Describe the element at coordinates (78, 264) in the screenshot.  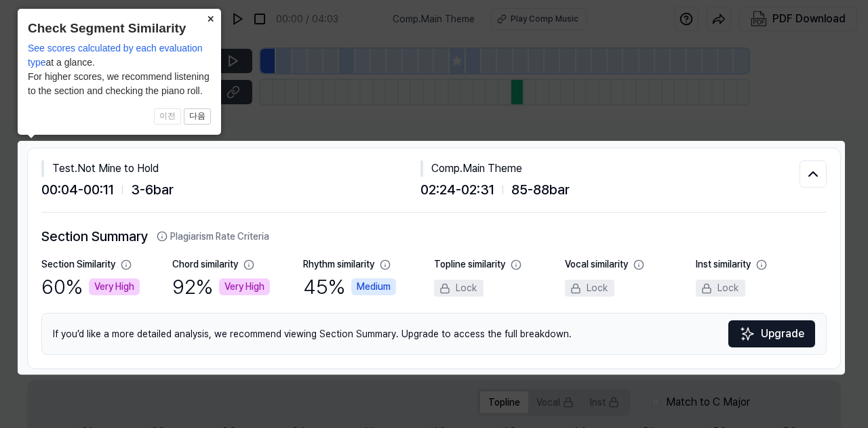
I see `div: Section Similarity` at that location.